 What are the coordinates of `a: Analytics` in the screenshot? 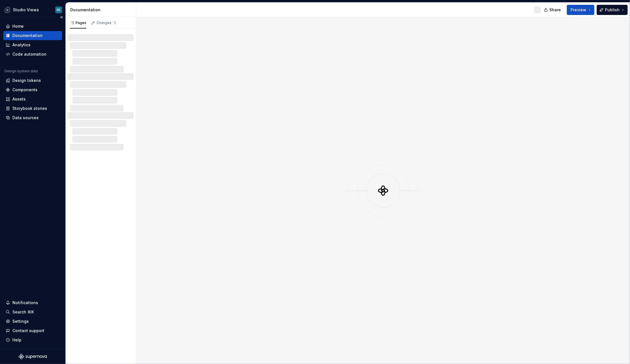 It's located at (33, 44).